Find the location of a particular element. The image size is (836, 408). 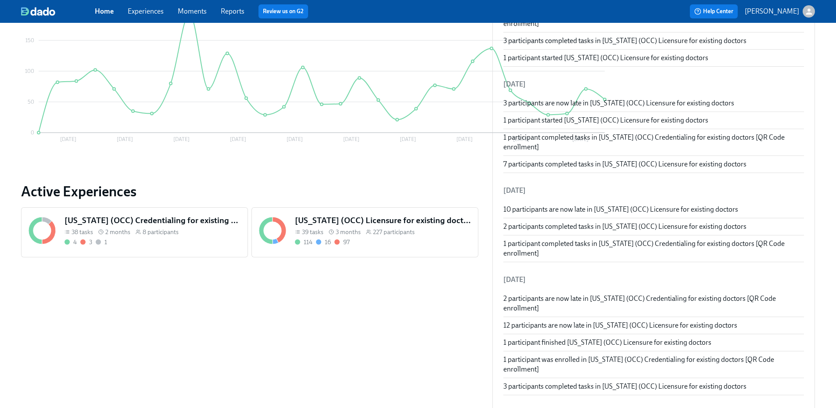

a: Active Experiences is located at coordinates (250, 191).